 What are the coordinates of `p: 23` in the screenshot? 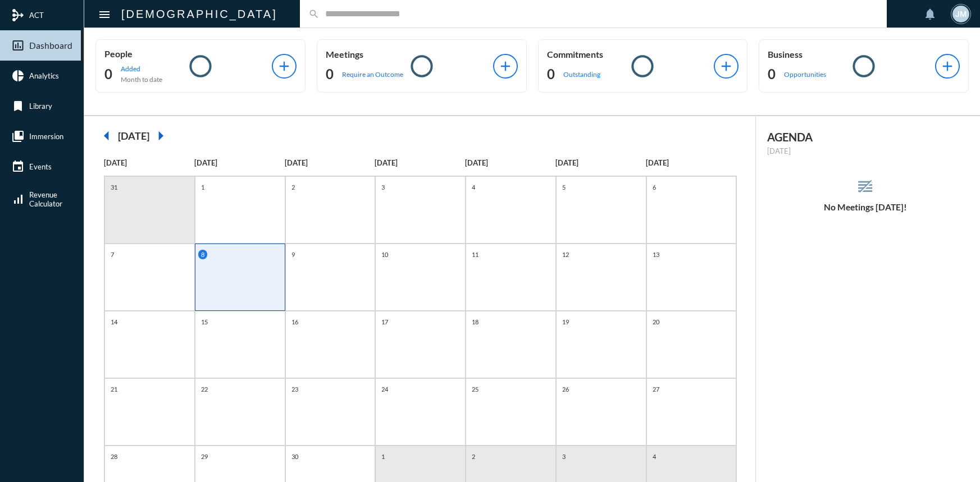 It's located at (295, 389).